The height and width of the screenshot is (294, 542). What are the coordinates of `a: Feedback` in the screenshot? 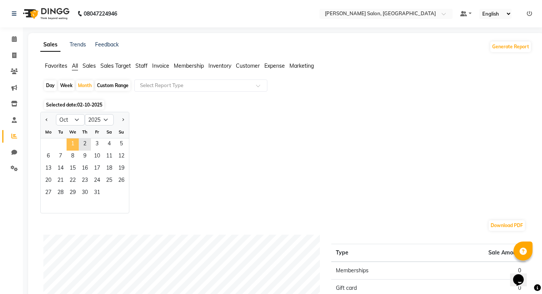 It's located at (107, 44).